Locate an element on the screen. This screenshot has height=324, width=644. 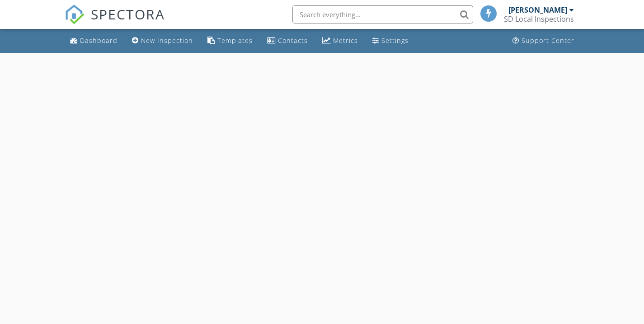
a: Support Center is located at coordinates (543, 41).